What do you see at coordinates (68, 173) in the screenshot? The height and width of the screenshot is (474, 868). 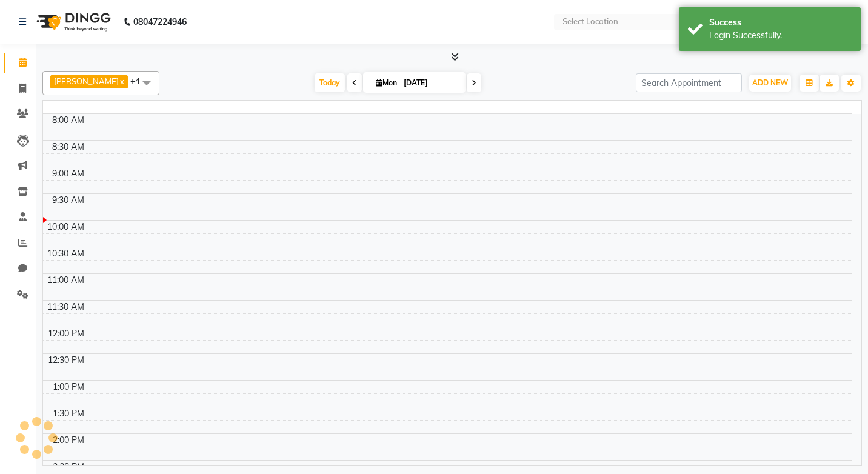 I see `div: 9:00 AM` at bounding box center [68, 173].